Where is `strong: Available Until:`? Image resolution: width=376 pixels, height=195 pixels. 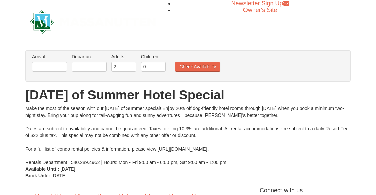 strong: Available Until: is located at coordinates (42, 169).